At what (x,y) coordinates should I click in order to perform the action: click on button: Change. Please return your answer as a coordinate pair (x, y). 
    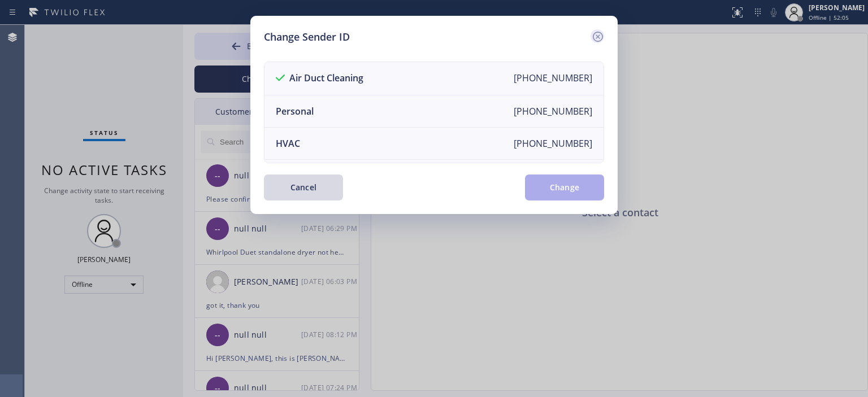
    Looking at the image, I should click on (565, 188).